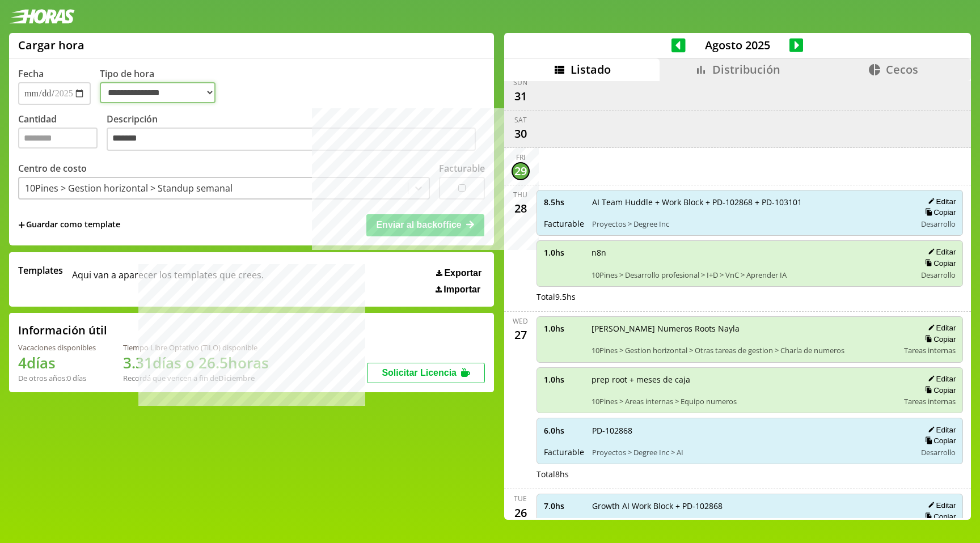 The height and width of the screenshot is (543, 980). I want to click on select: Tipo de hora, so click(158, 93).